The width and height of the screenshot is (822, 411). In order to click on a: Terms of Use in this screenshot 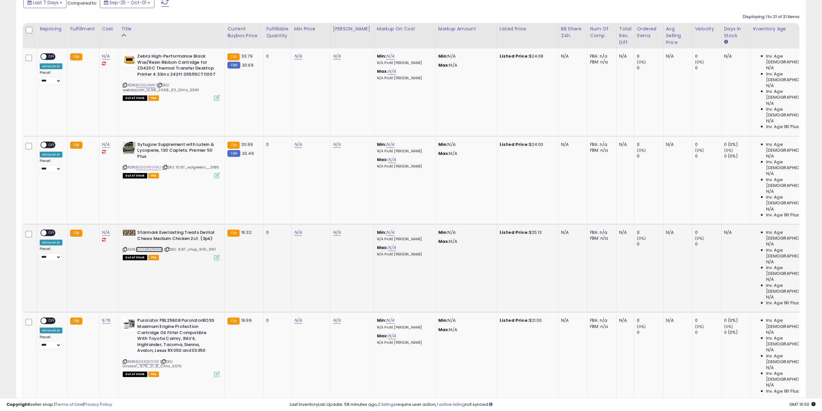, I will do `click(69, 404)`.